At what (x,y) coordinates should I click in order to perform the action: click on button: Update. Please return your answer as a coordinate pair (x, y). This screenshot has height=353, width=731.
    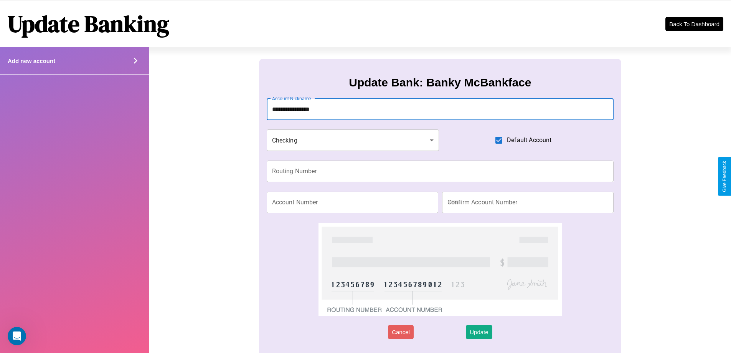
    Looking at the image, I should click on (479, 331).